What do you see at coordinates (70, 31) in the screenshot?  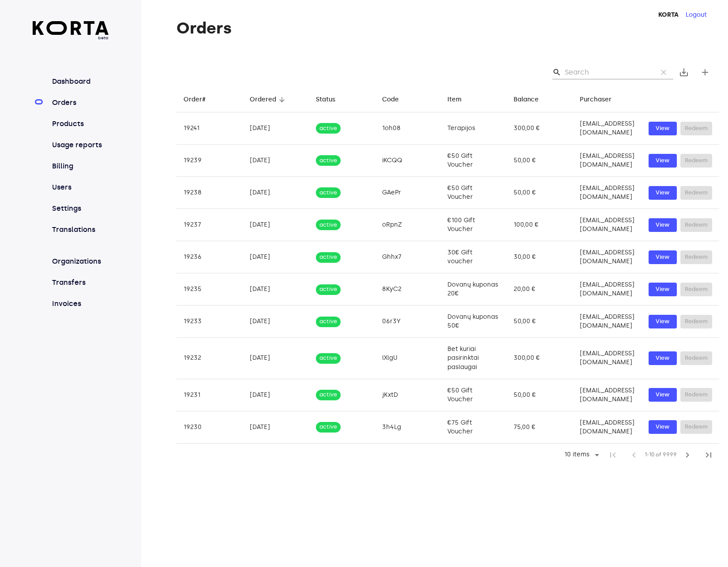 I see `a: beta` at bounding box center [70, 31].